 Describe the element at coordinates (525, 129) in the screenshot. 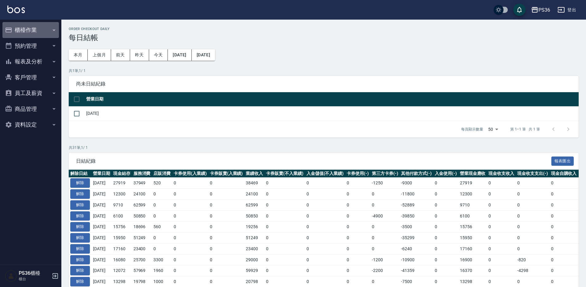

I see `p: 第 1–1 筆 共 1 筆` at that location.